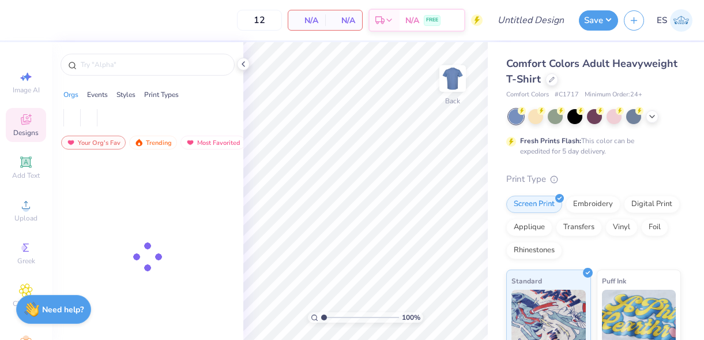 This screenshot has width=704, height=340. I want to click on div: Back, so click(453, 101).